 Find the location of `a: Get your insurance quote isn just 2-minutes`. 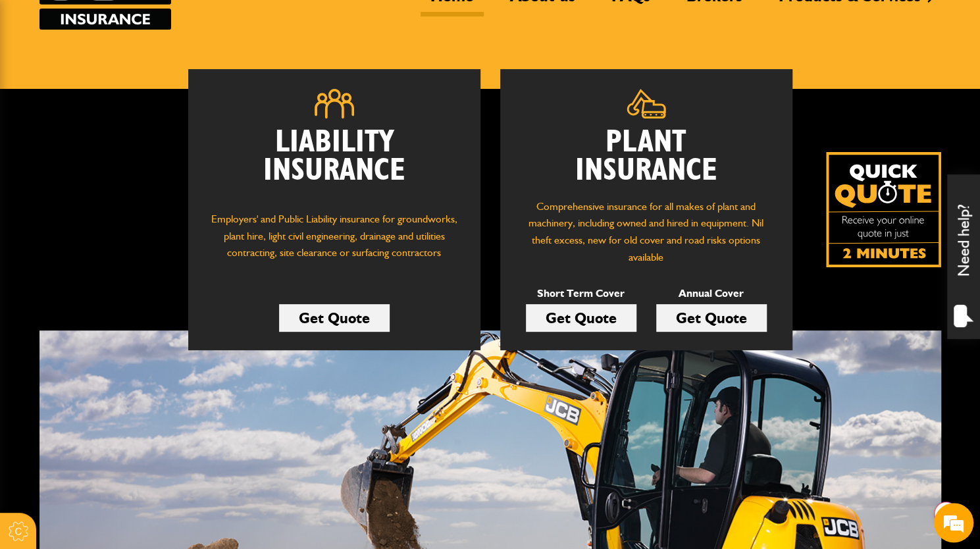

a: Get your insurance quote isn just 2-minutes is located at coordinates (883, 210).